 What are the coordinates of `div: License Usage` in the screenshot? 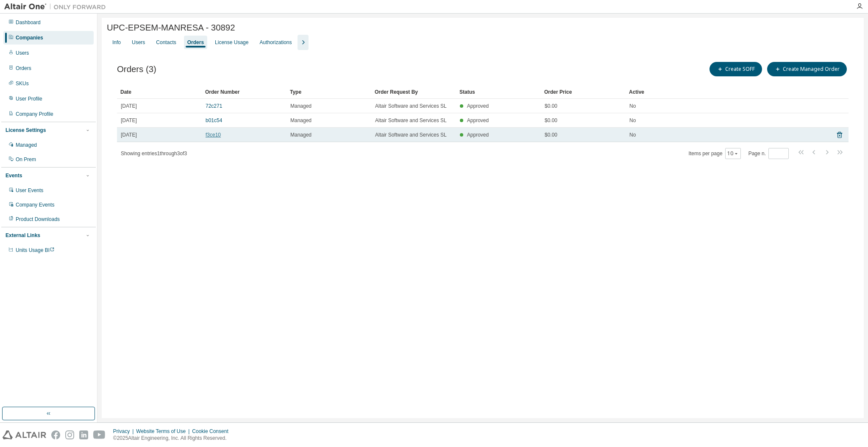 It's located at (231, 42).